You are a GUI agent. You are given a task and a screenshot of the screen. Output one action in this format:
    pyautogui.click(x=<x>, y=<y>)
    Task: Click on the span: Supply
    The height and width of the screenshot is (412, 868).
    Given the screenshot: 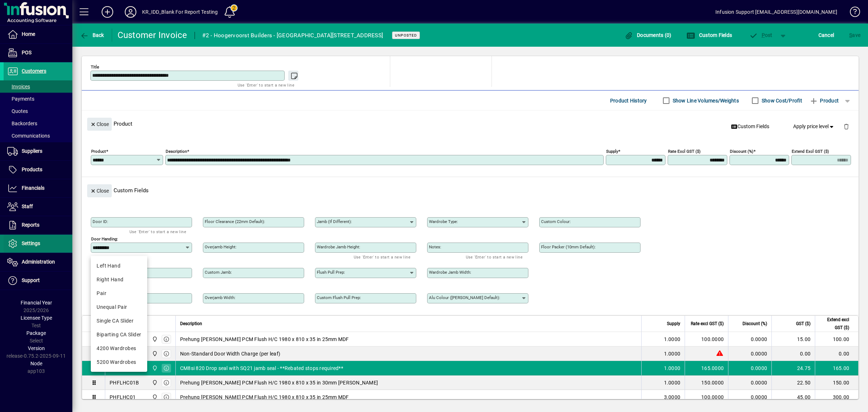 What is the action you would take?
    pyautogui.click(x=673, y=324)
    